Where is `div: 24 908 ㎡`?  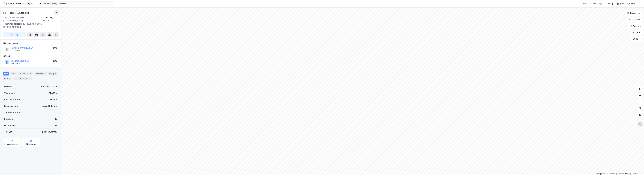 div: 24 908 ㎡ is located at coordinates (53, 100).